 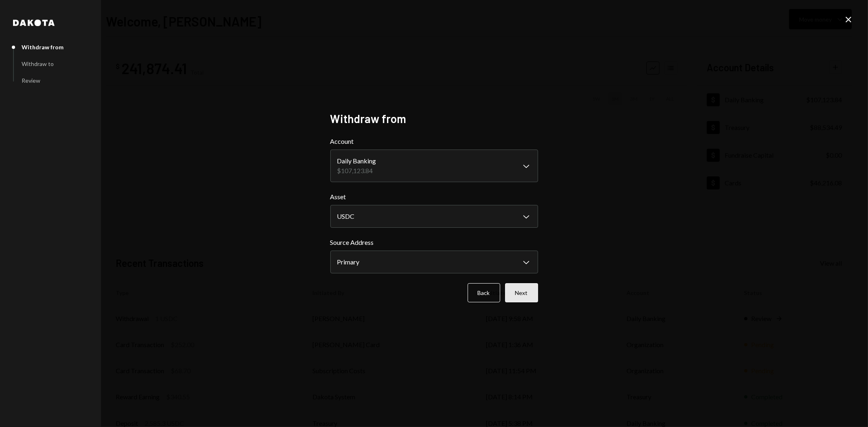 What do you see at coordinates (434, 118) in the screenshot?
I see `h2: Withdraw from` at bounding box center [434, 118].